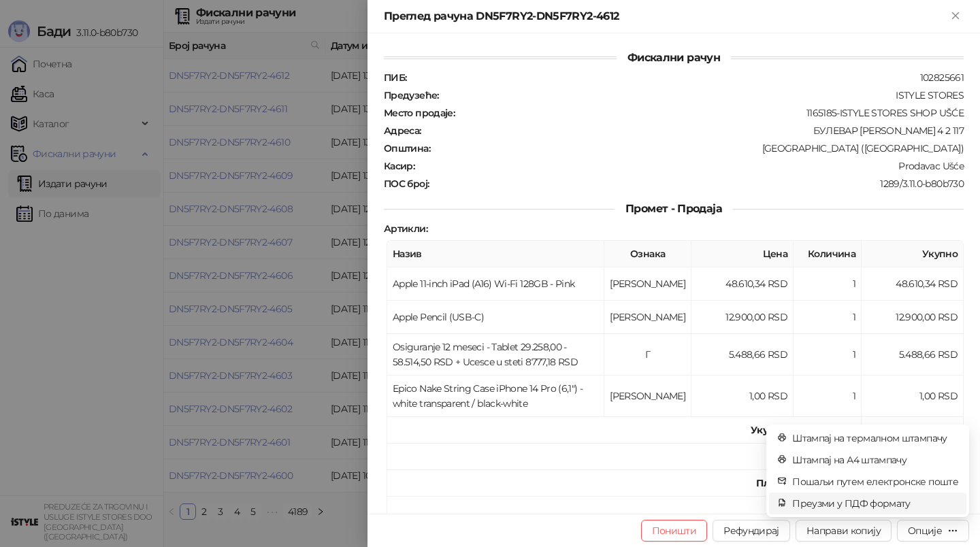 The width and height of the screenshot is (980, 547). What do you see at coordinates (690, 166) in the screenshot?
I see `div: Prodavac Ušće` at bounding box center [690, 166].